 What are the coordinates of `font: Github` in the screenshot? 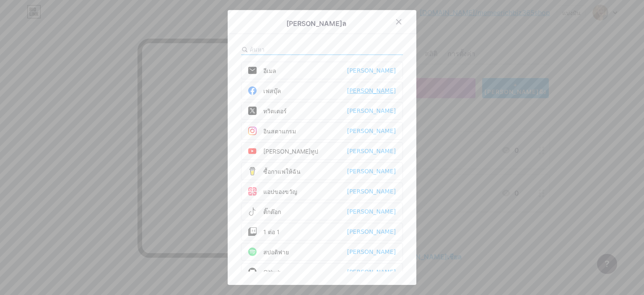 It's located at (272, 271).